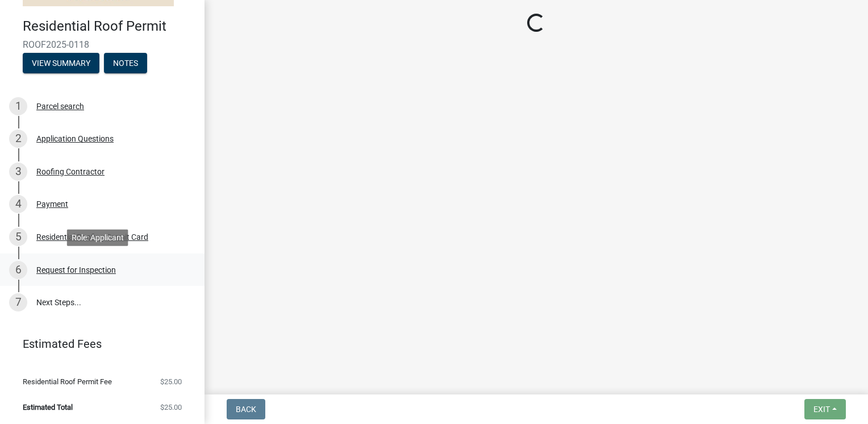 The width and height of the screenshot is (868, 424). I want to click on div: 3, so click(18, 171).